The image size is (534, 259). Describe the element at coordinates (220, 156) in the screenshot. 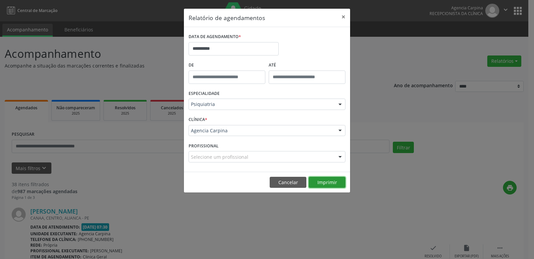

I see `span: Selecione um profissional` at that location.